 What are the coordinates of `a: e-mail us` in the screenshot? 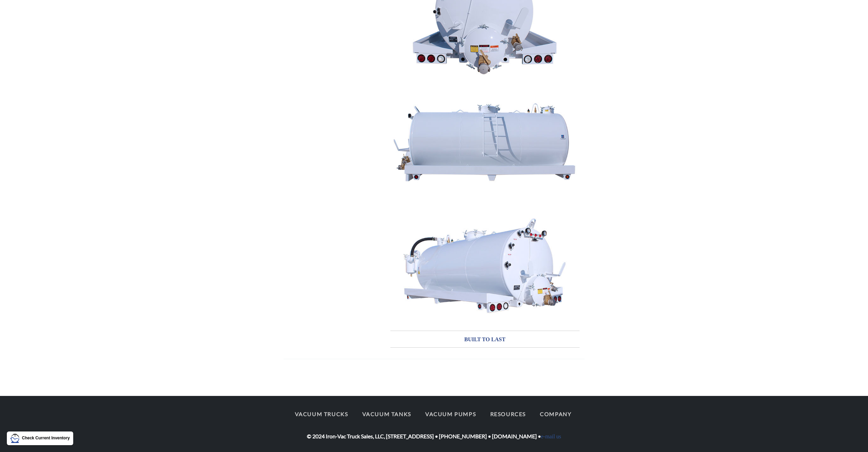 It's located at (551, 437).